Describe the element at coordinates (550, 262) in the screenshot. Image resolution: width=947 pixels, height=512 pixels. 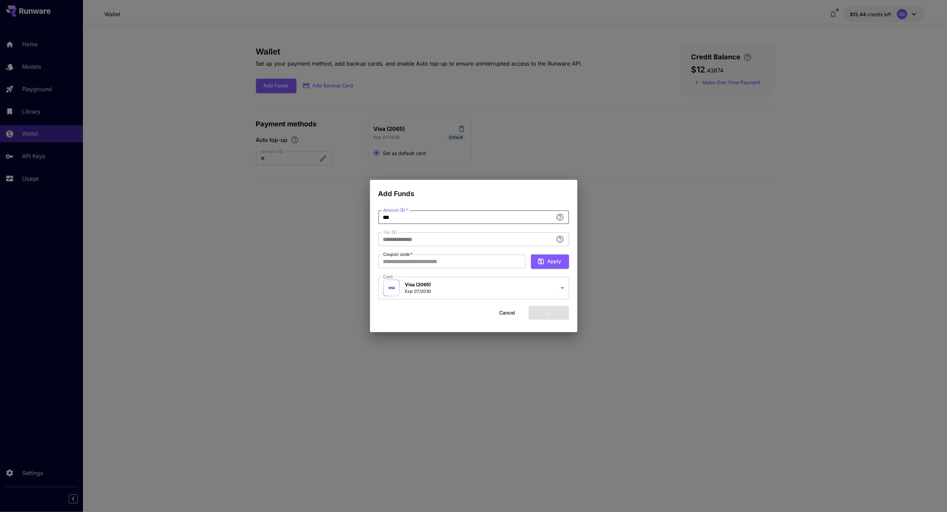
I see `button: Apply` at that location.